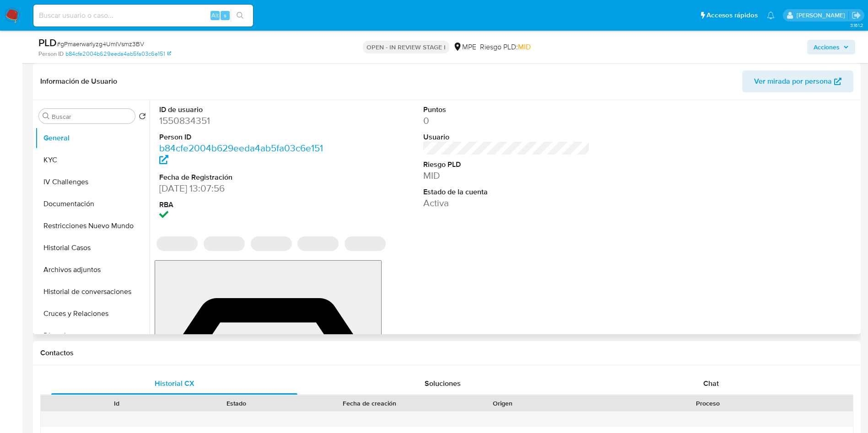 The width and height of the screenshot is (868, 433). I want to click on button: Buscar, so click(46, 116).